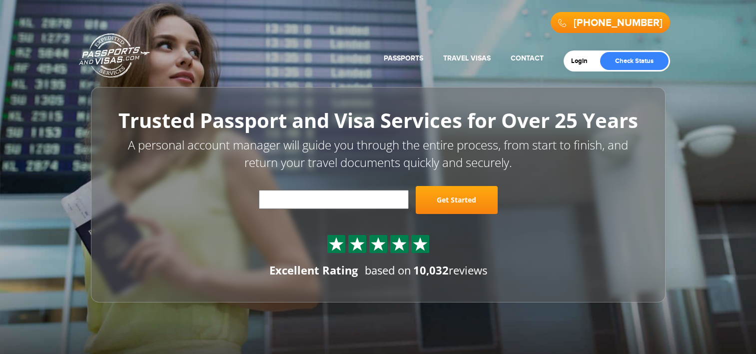  Describe the element at coordinates (527, 58) in the screenshot. I see `a: Contact` at that location.